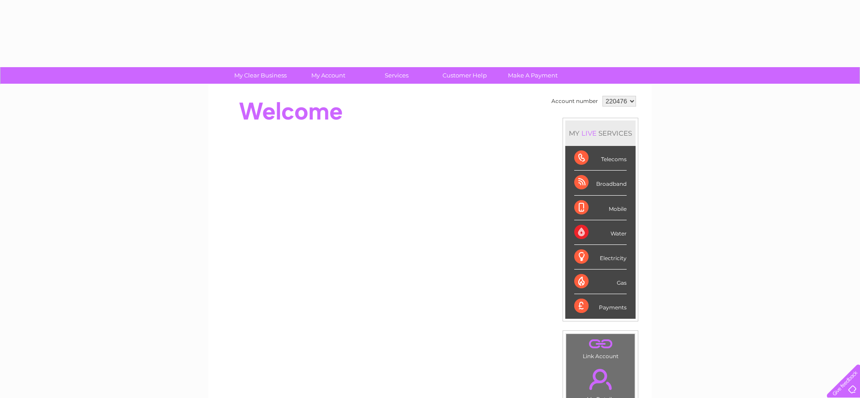  Describe the element at coordinates (589, 133) in the screenshot. I see `div: LIVE` at that location.